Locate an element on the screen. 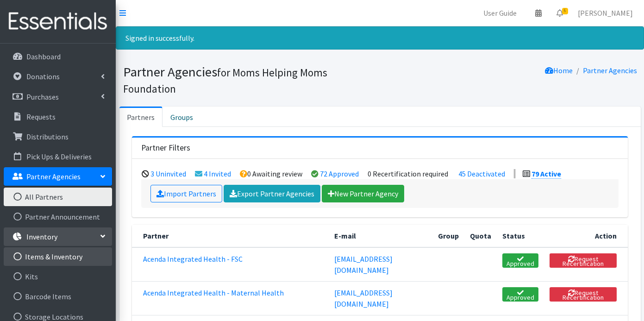 The image size is (644, 321). a: Pick Ups & Deliveries is located at coordinates (58, 157).